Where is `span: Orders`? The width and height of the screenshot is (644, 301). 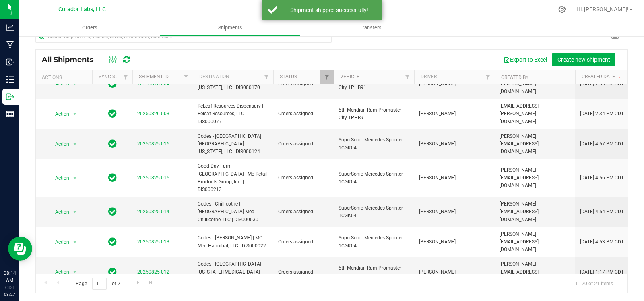
span: Orders is located at coordinates (90, 28).